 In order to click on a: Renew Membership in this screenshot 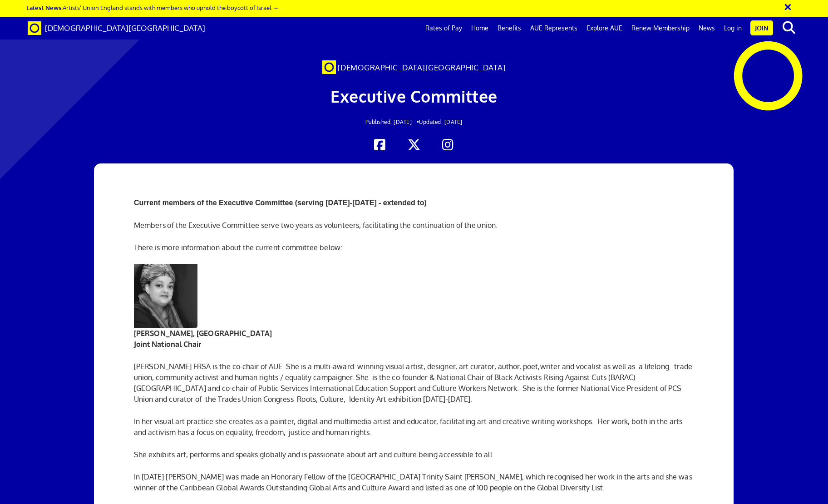, I will do `click(661, 28)`.